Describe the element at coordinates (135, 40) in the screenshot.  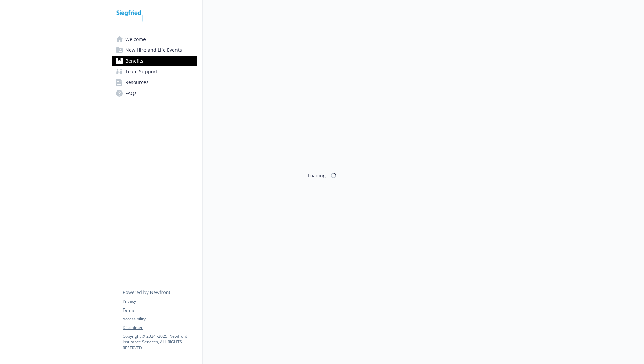
I see `span: Welcome` at that location.